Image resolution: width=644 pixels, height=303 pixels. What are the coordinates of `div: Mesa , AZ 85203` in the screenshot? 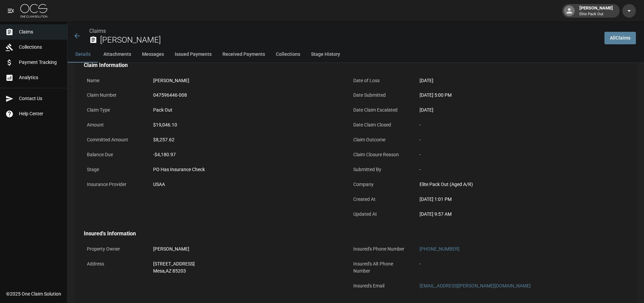 It's located at (246, 271).